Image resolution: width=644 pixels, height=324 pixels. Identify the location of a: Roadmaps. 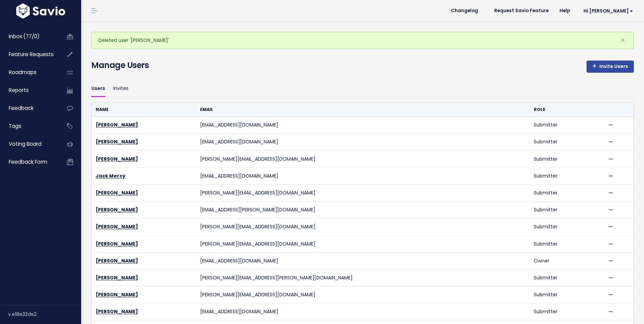
(29, 72).